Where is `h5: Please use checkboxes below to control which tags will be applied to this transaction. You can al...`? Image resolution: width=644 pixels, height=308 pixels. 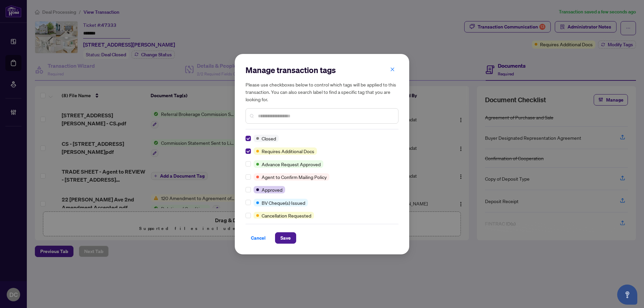
h5: Please use checkboxes below to control which tags will be applied to this transaction. You can al... is located at coordinates (322, 92).